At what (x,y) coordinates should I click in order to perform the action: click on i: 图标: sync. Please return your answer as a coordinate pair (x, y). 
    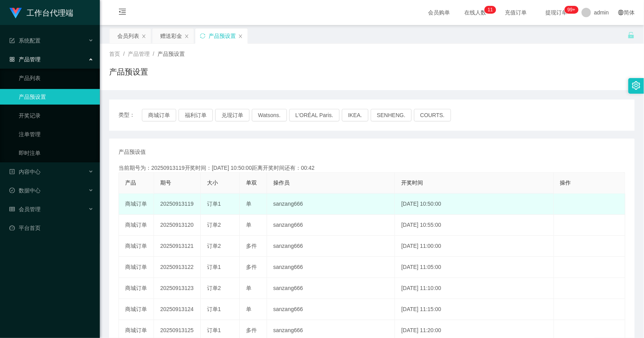
    Looking at the image, I should click on (203, 36).